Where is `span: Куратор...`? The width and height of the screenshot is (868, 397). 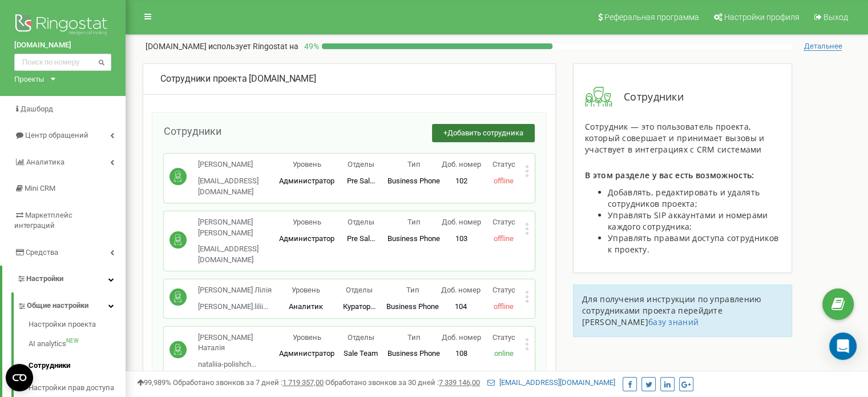
span: Куратор... is located at coordinates (359, 306).